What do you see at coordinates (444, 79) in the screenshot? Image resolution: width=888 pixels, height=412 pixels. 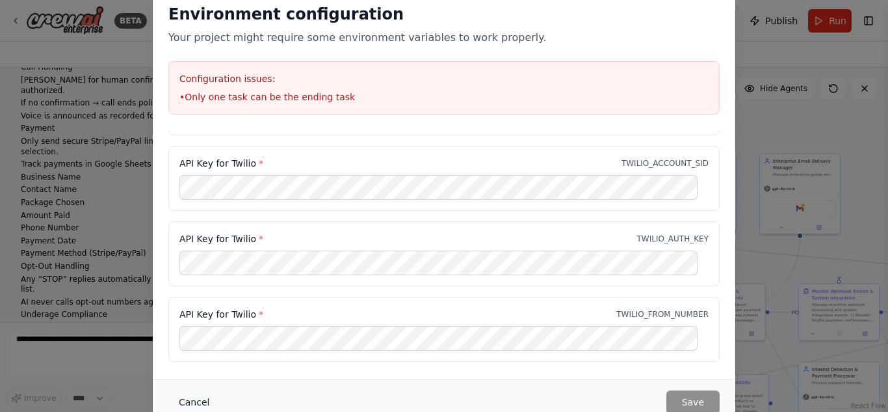 I see `h3: Configuration issues:` at bounding box center [444, 79].